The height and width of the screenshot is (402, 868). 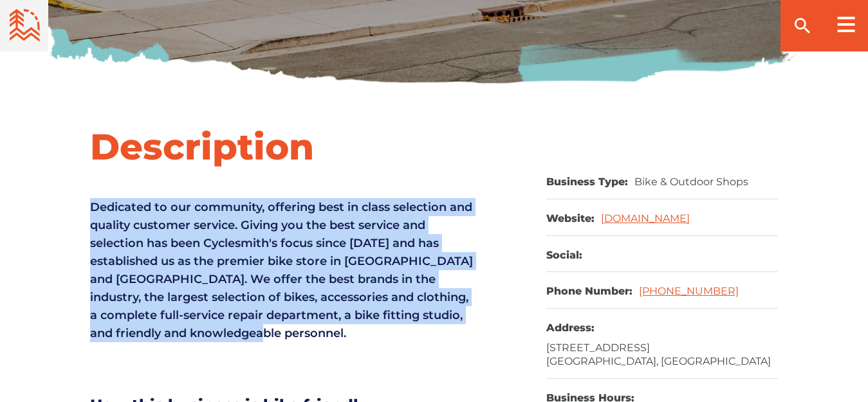 What do you see at coordinates (587, 182) in the screenshot?
I see `dt: Business Type:` at bounding box center [587, 182].